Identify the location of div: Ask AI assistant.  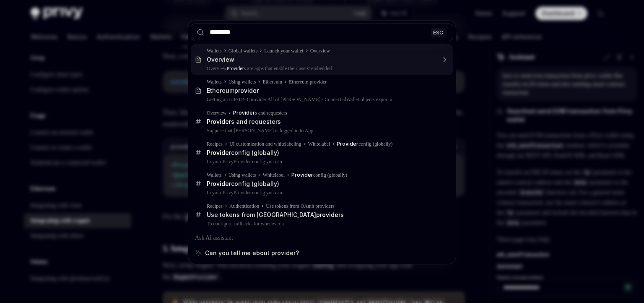
(322, 238).